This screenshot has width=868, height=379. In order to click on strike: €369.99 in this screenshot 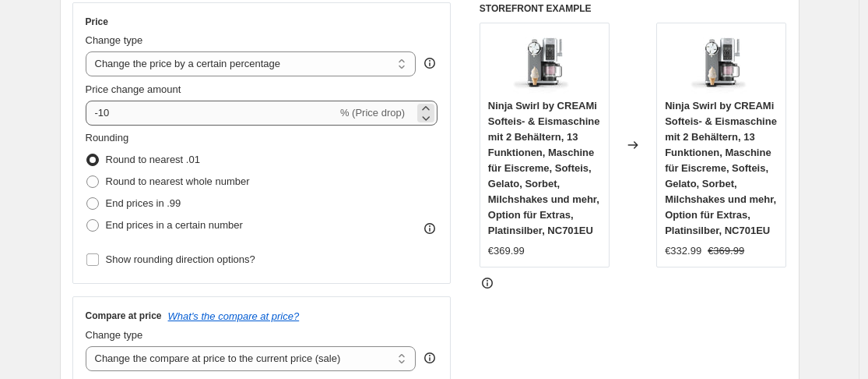, I will do `click(726, 251)`.